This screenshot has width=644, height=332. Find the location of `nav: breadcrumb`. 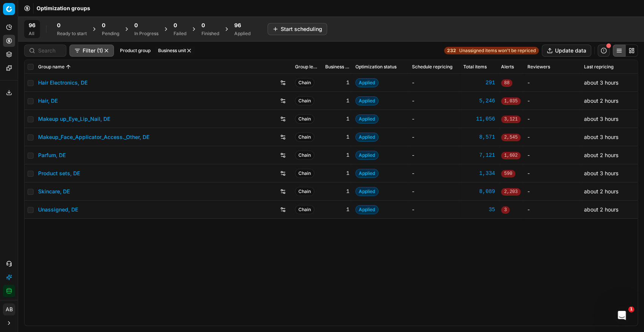

nav: breadcrumb is located at coordinates (63, 8).